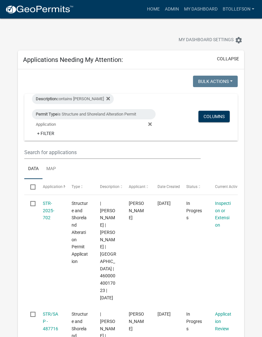 Image resolution: width=262 pixels, height=337 pixels. What do you see at coordinates (50, 321) in the screenshot?
I see `a: STR/SAP - 487716` at bounding box center [50, 321].